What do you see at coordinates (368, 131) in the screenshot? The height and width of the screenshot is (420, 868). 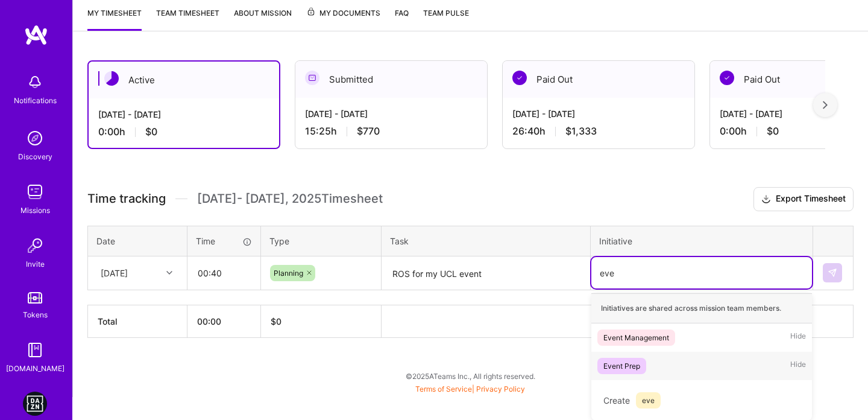 I see `span: $770` at bounding box center [368, 131].